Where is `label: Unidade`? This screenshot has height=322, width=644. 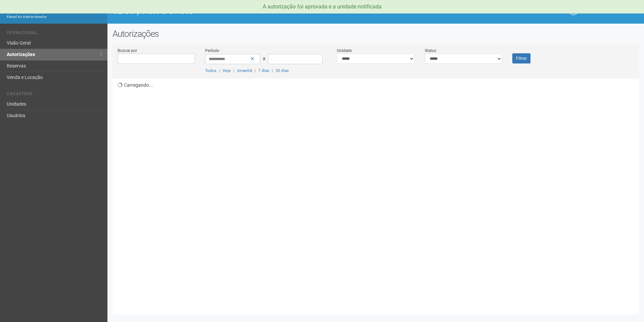 label: Unidade is located at coordinates (344, 51).